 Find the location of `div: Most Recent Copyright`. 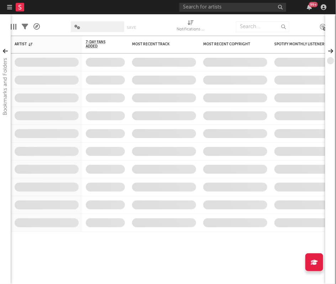

div: Most Recent Copyright is located at coordinates (230, 44).